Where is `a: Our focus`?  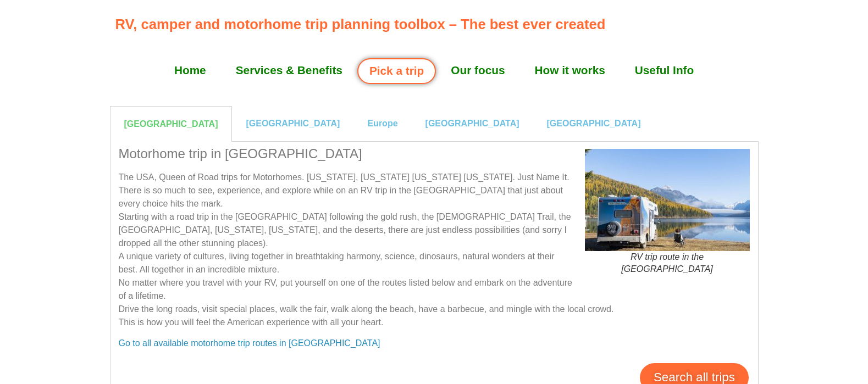 a: Our focus is located at coordinates (478, 70).